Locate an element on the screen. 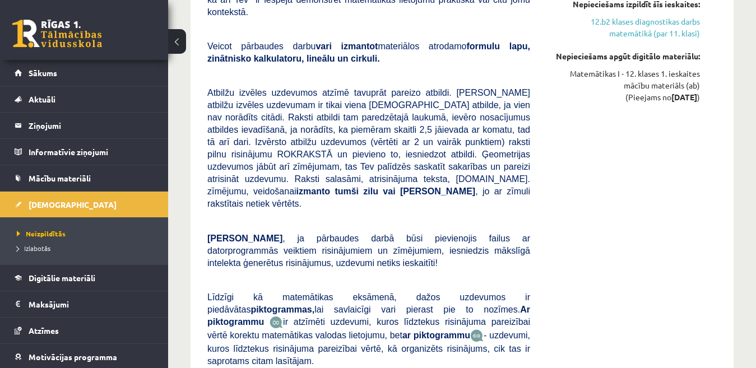  span: Aktuāli is located at coordinates (42, 99).